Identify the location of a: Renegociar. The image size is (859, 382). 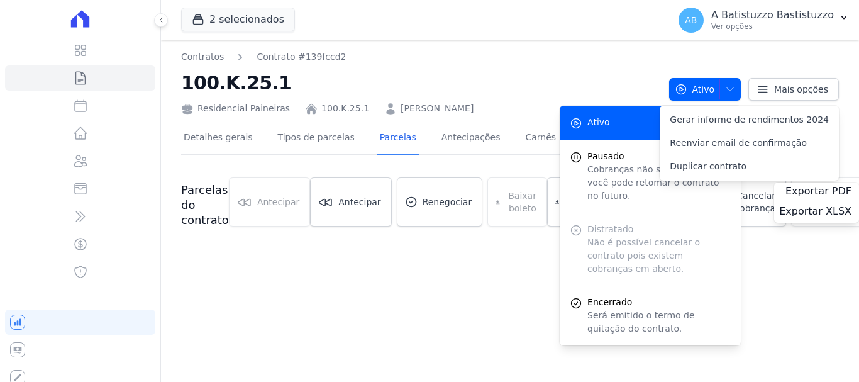
(440, 202).